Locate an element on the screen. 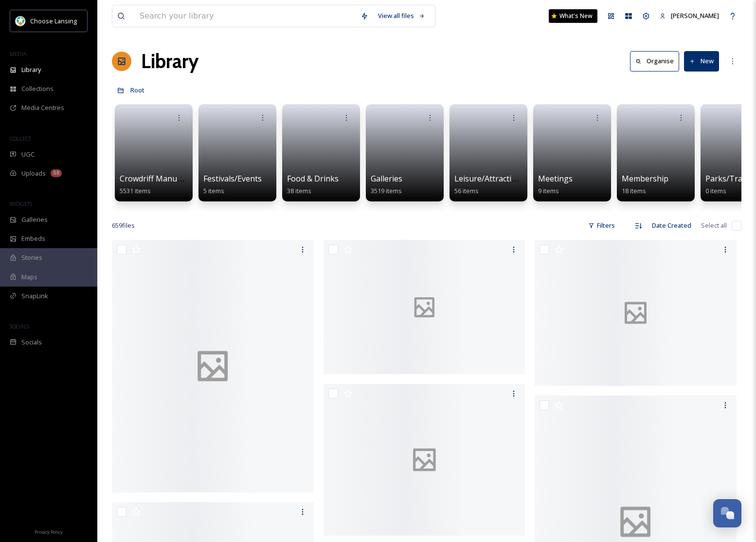 The width and height of the screenshot is (756, 542). span: MEDIA is located at coordinates (18, 53).